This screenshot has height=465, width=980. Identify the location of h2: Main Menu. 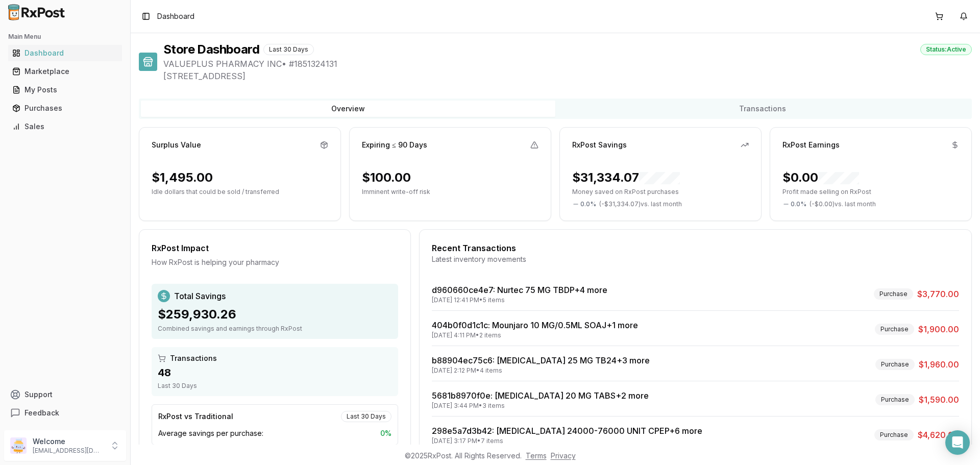
(65, 37).